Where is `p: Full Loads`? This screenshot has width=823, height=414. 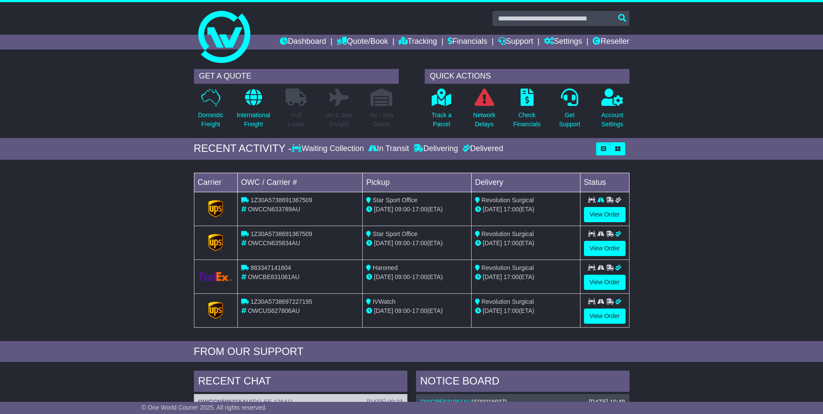
p: Full Loads is located at coordinates (296, 120).